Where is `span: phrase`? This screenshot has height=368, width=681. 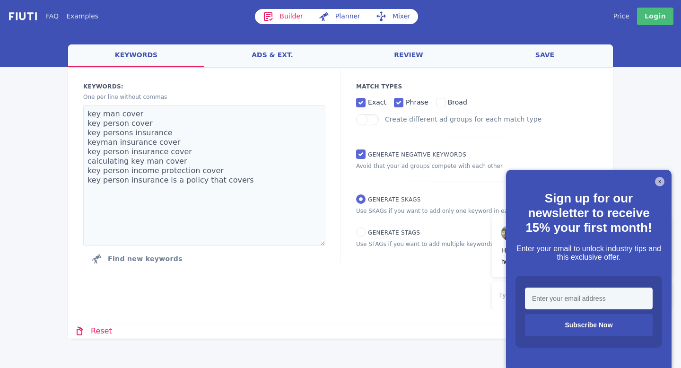
span: phrase is located at coordinates (417, 102).